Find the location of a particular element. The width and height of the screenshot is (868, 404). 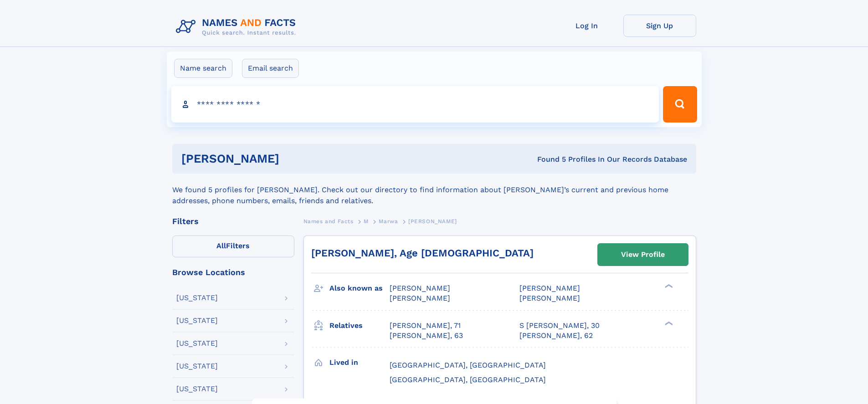

h3: Also known as is located at coordinates (360, 289).